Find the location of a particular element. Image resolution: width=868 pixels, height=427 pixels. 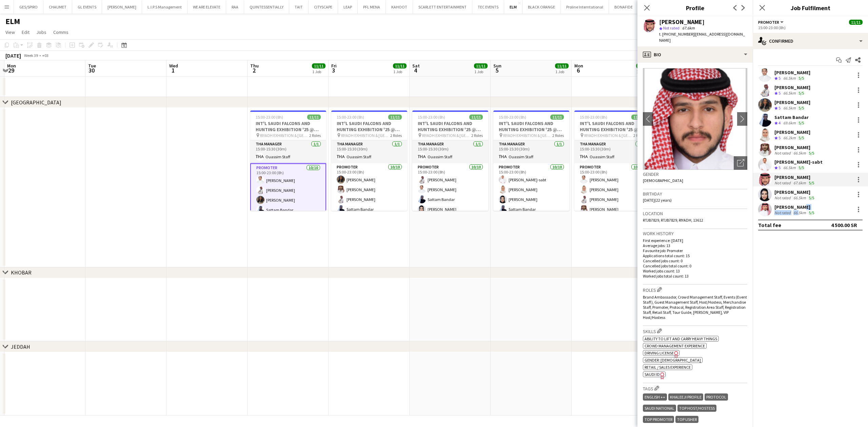

div: KHALEEJI PROFILE is located at coordinates (685, 397).